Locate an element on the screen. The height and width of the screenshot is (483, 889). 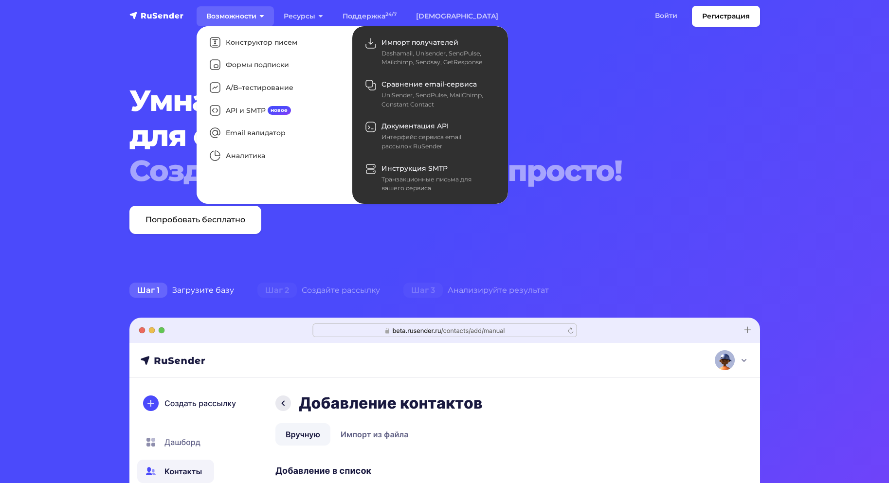
a: Регистрация is located at coordinates (726, 16).